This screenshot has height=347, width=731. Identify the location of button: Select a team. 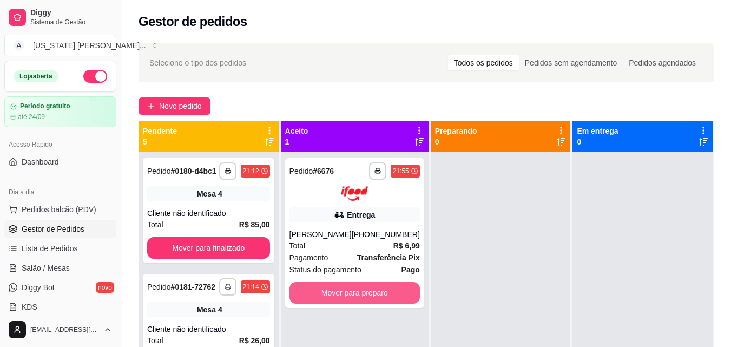
(60, 45).